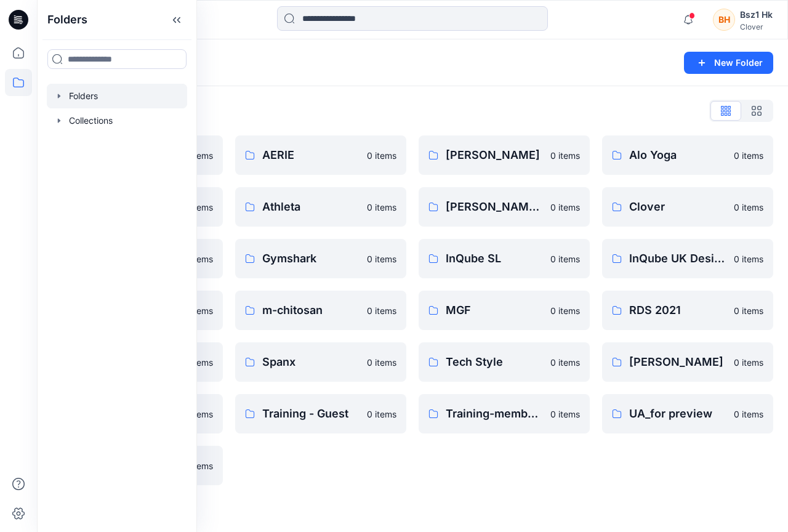 This screenshot has height=532, width=788. I want to click on p: Spanx, so click(311, 362).